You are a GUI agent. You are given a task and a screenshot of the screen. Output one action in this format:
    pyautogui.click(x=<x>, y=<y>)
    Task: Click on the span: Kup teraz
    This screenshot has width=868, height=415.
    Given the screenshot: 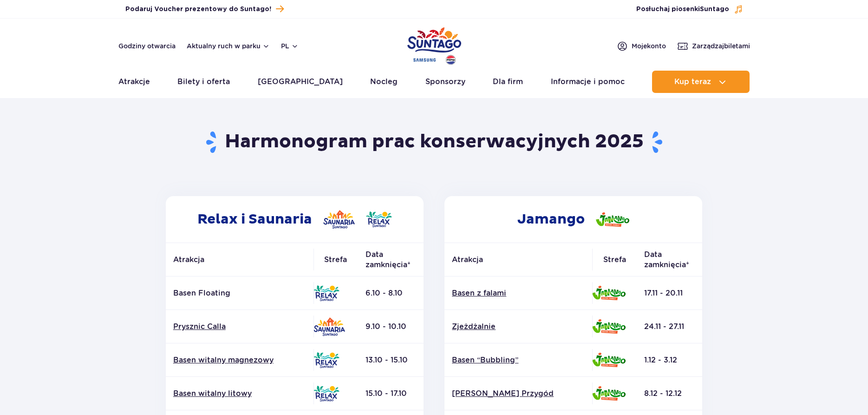 What is the action you would take?
    pyautogui.click(x=692, y=82)
    